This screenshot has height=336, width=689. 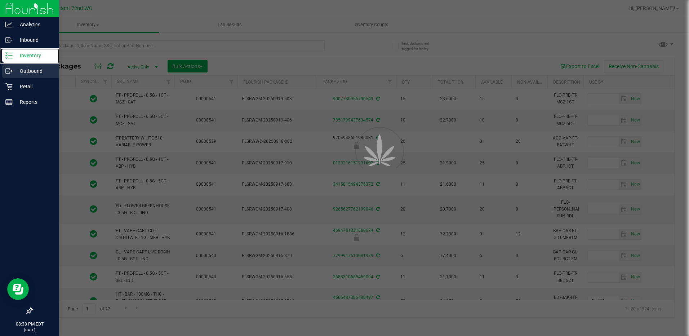 I want to click on p: Outbound, so click(x=34, y=71).